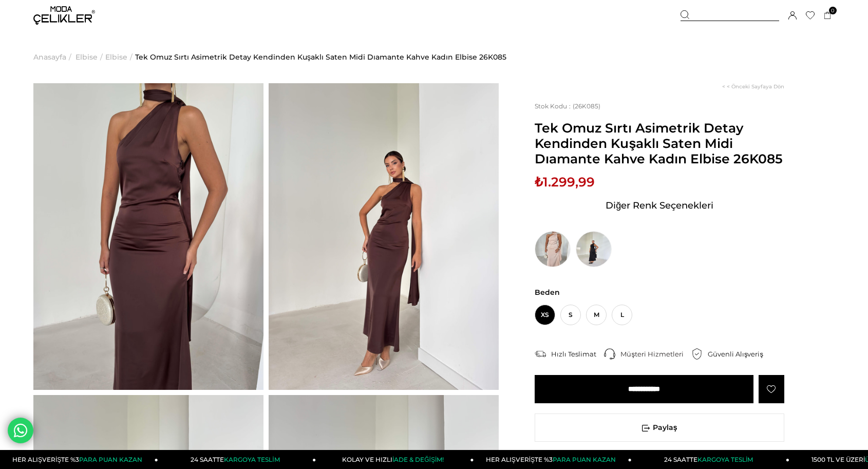  I want to click on a: KOLAY VE HIZLIİADE & DEĞİŞİM!, so click(395, 460).